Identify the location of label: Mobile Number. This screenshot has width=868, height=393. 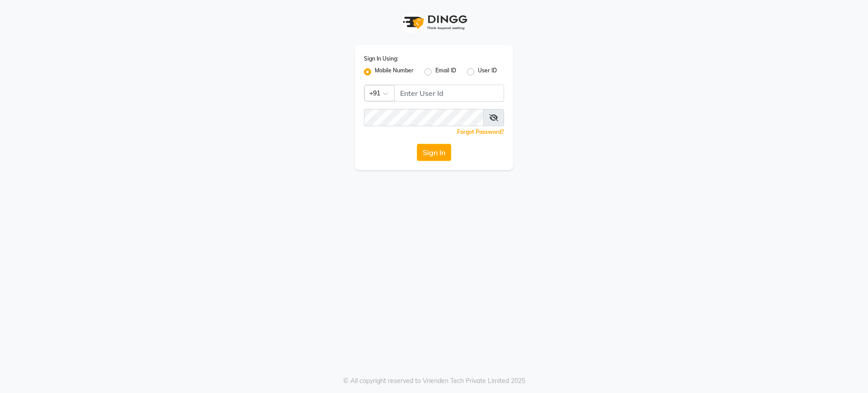
(395, 72).